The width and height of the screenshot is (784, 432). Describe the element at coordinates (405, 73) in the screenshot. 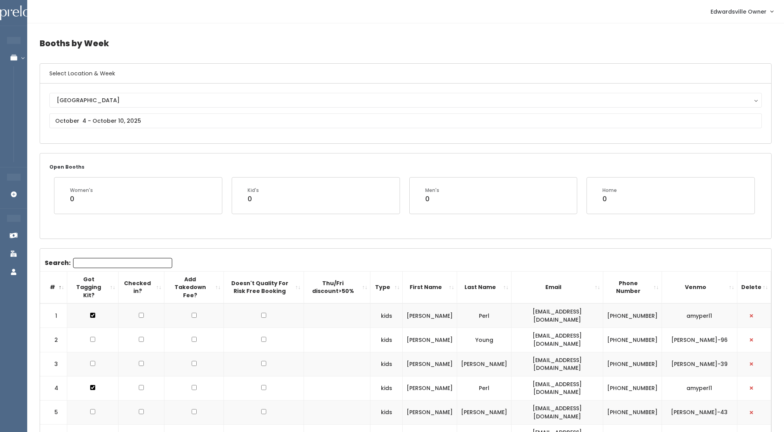

I see `h6: Select Location & Week` at that location.